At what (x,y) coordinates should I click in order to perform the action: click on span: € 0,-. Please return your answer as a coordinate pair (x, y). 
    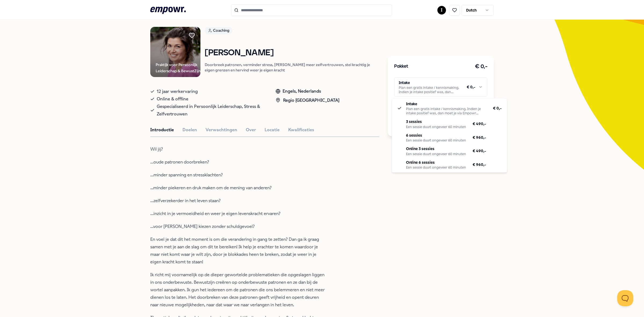
    Looking at the image, I should click on (497, 108).